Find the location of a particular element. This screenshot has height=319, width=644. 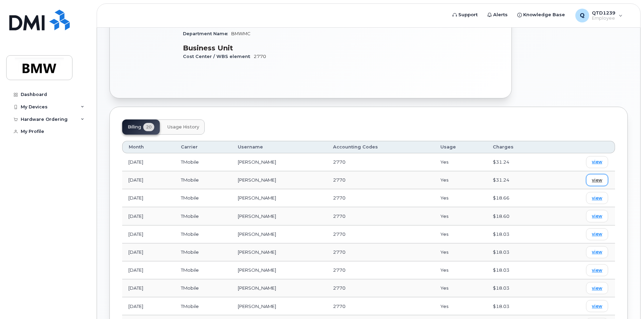

span: QTD1239 is located at coordinates (604, 13).